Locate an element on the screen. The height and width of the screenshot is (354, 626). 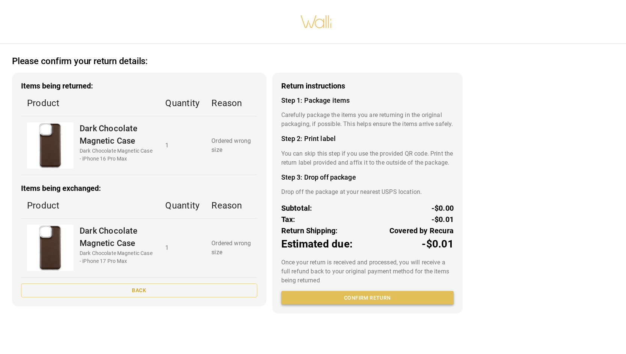
button: Back is located at coordinates (139, 290).